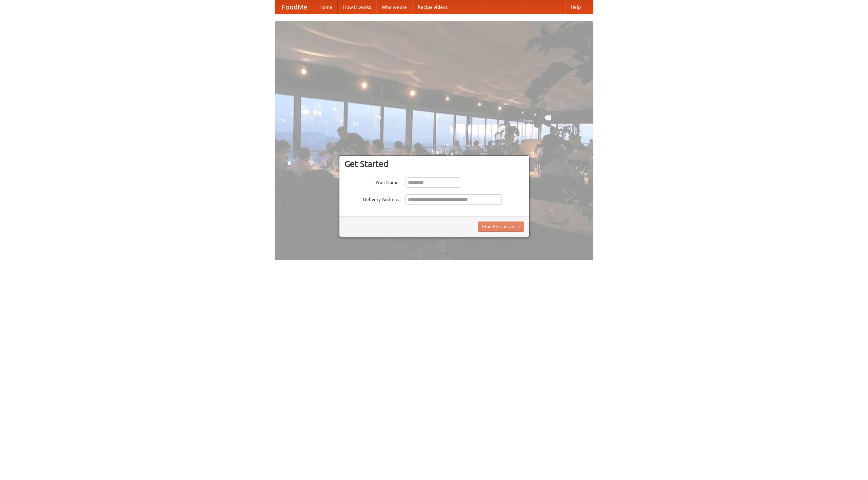  What do you see at coordinates (294, 7) in the screenshot?
I see `a: FoodMe` at bounding box center [294, 7].